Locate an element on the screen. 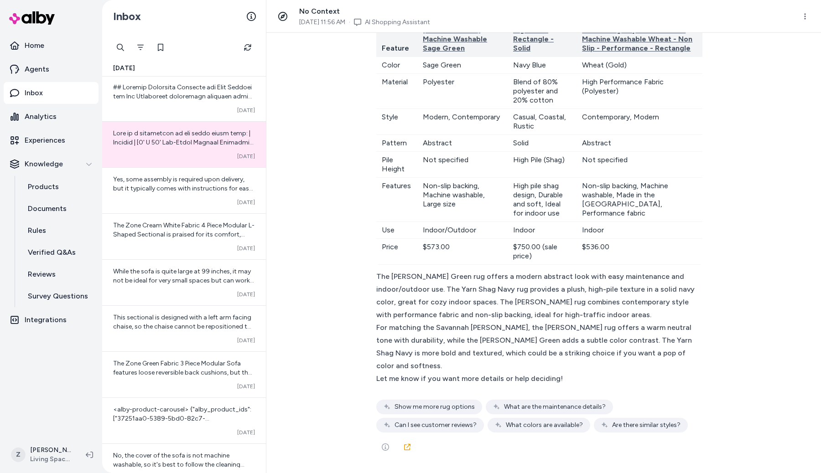 The width and height of the screenshot is (821, 473). button: Filter is located at coordinates (140, 47).